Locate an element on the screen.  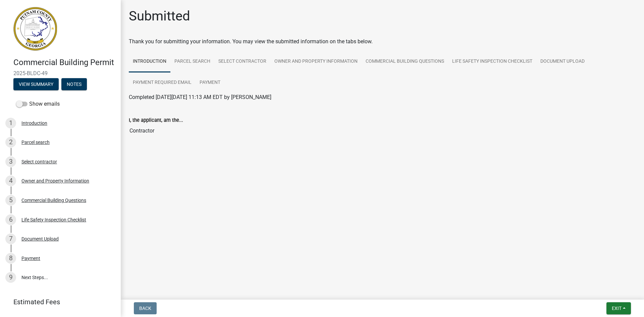
div: Parcel search is located at coordinates (36, 143).